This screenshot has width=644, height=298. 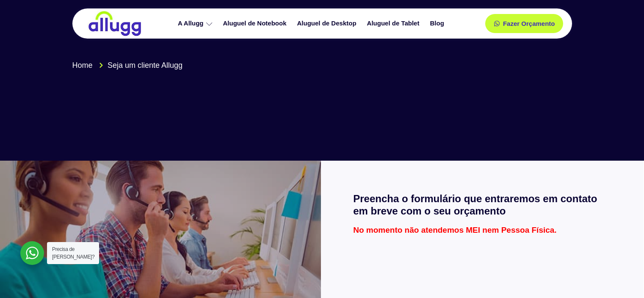 I want to click on span: Seja um cliente Allugg, so click(x=144, y=65).